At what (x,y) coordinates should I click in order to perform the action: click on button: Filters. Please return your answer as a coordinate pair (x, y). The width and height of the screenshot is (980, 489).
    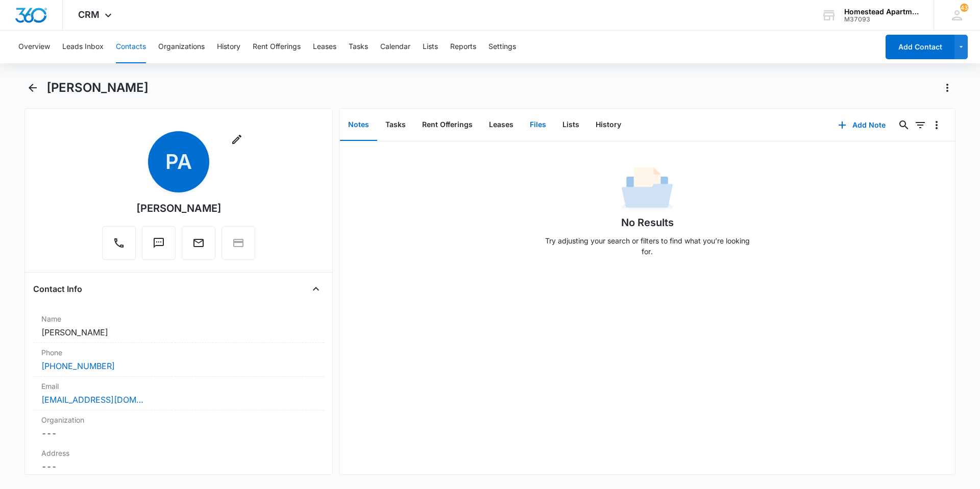
    Looking at the image, I should click on (920, 125).